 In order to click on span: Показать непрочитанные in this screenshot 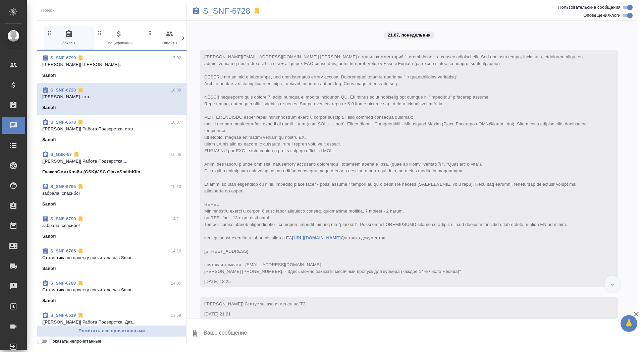, I will do `click(75, 341)`.